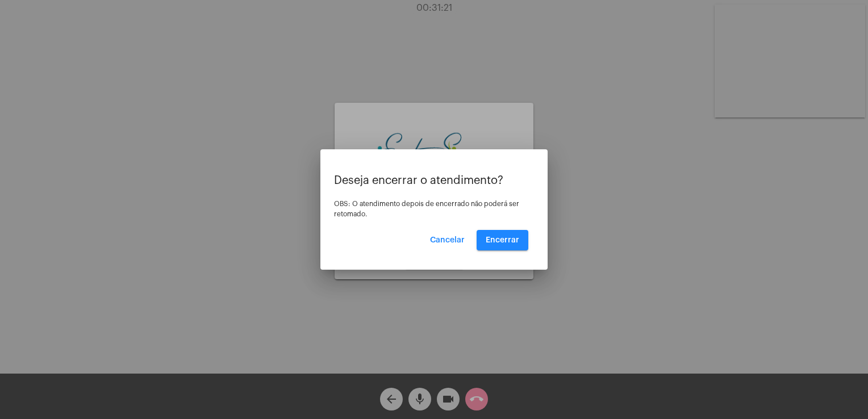  I want to click on span: Cancelar, so click(447, 240).